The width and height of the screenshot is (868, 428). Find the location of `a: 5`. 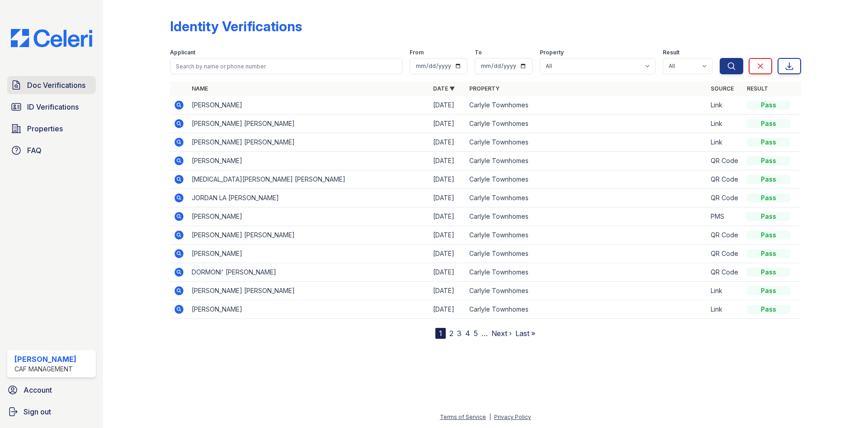

a: 5 is located at coordinates (476, 333).